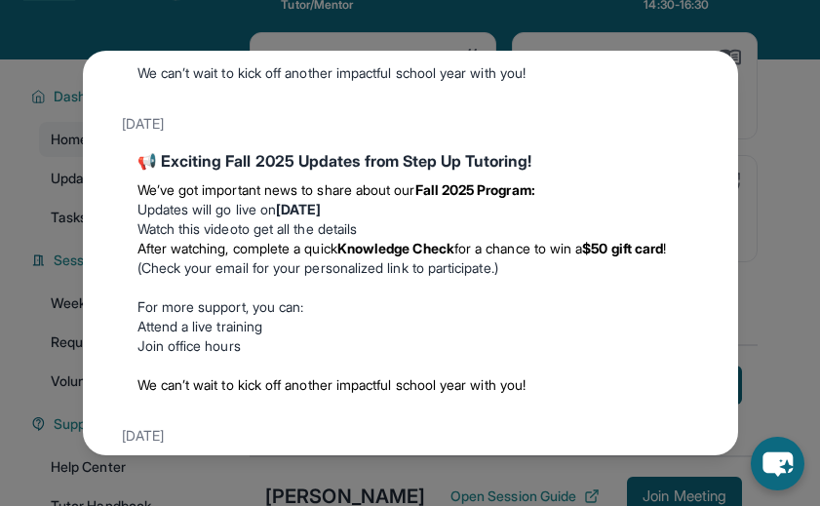 The width and height of the screenshot is (820, 506). What do you see at coordinates (777, 463) in the screenshot?
I see `button: chat-button` at bounding box center [777, 463].